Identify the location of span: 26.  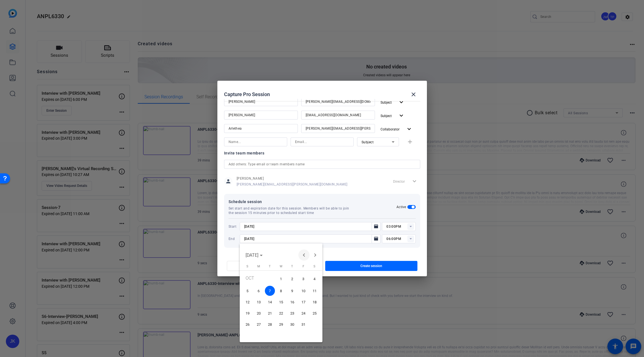
(247, 324).